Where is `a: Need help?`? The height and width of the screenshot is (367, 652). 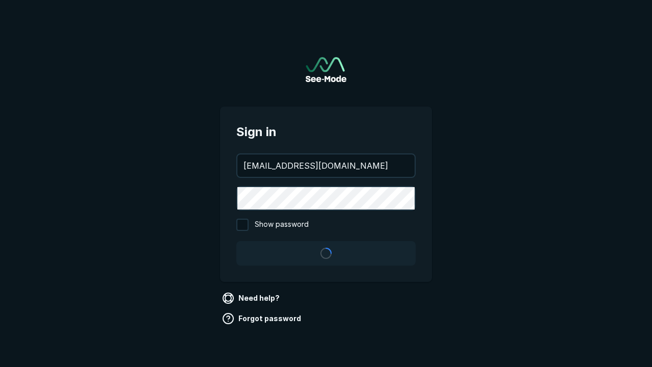
a: Need help? is located at coordinates (252, 298).